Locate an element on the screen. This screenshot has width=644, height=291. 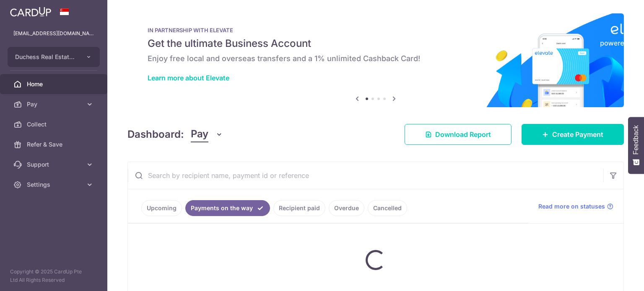
img: CardUp is located at coordinates (30, 11).